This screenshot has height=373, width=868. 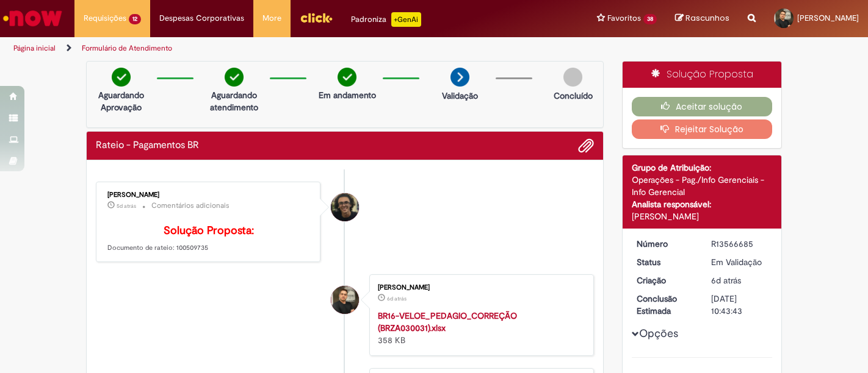 I want to click on div: Pedro Torati, so click(x=345, y=300).